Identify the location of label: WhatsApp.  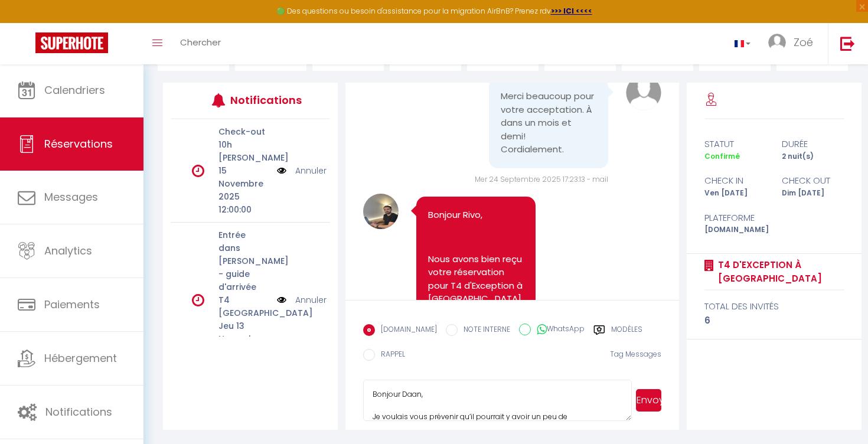
(558, 330).